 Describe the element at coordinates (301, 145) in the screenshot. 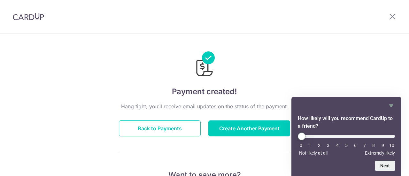

I see `li: 0` at that location.